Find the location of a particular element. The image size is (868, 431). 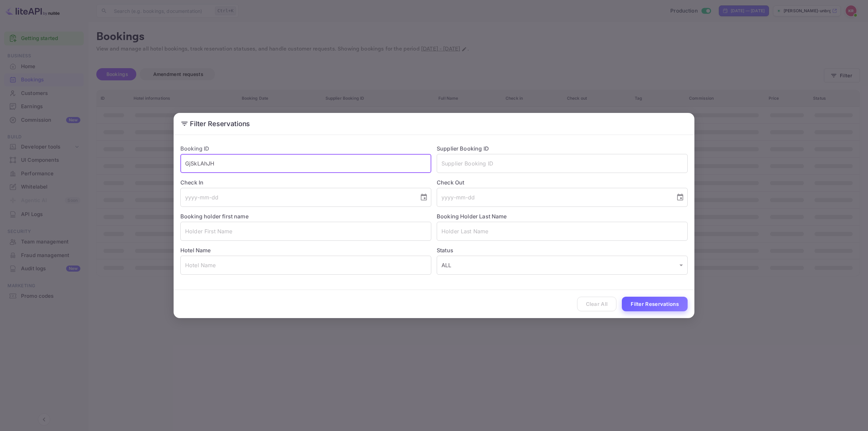

input: Hotel Name is located at coordinates (306, 265).